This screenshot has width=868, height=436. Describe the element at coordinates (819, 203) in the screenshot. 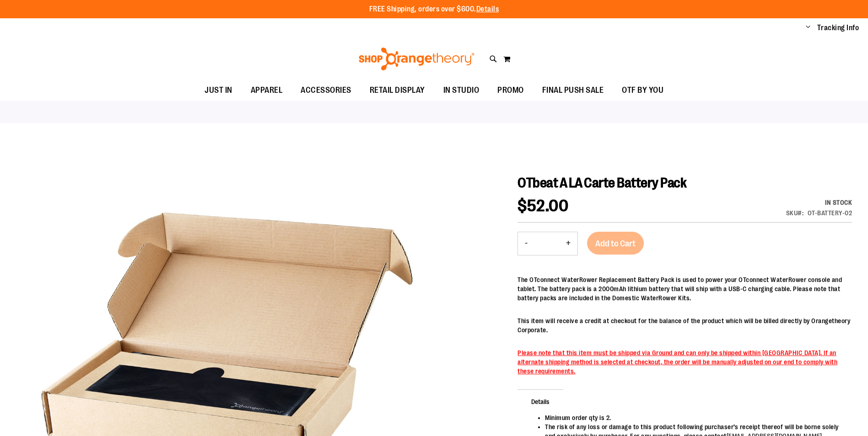

I see `div: Availability` at that location.